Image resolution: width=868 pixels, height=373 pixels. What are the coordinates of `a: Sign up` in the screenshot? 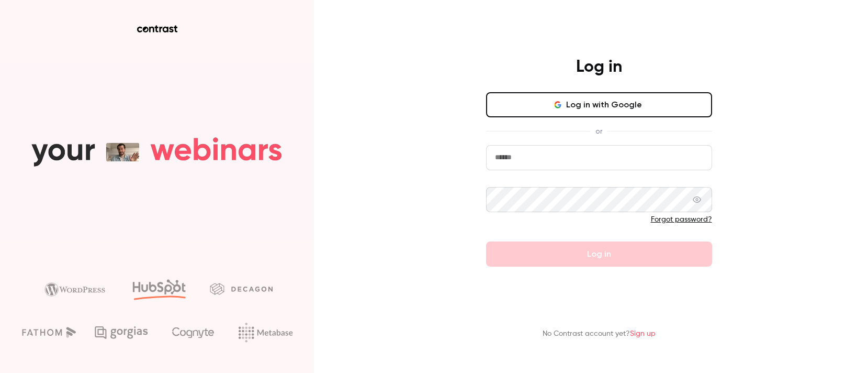 It's located at (643, 334).